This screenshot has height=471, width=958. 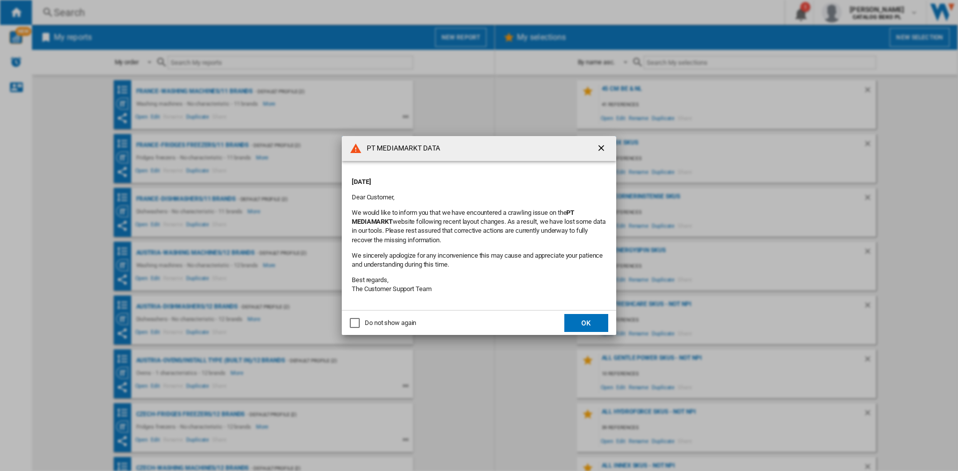 What do you see at coordinates (479, 285) in the screenshot?
I see `p: Best regards, The Customer Support Team` at bounding box center [479, 285].